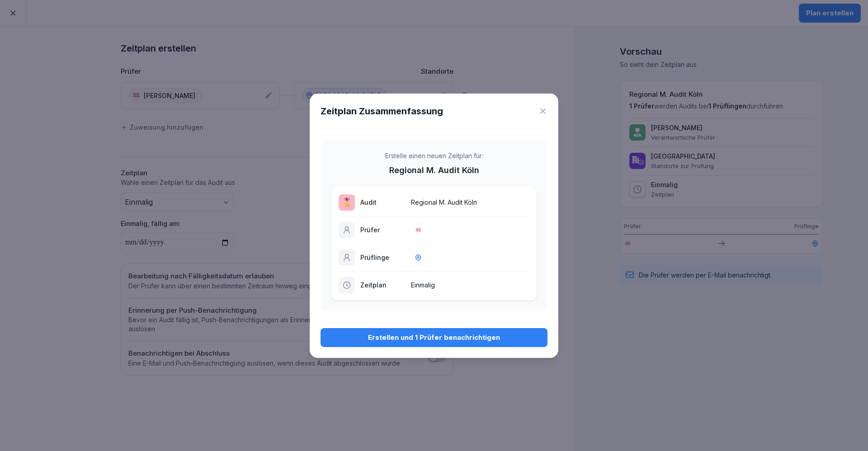 The height and width of the screenshot is (451, 868). What do you see at coordinates (383, 202) in the screenshot?
I see `p: Audit` at bounding box center [383, 202].